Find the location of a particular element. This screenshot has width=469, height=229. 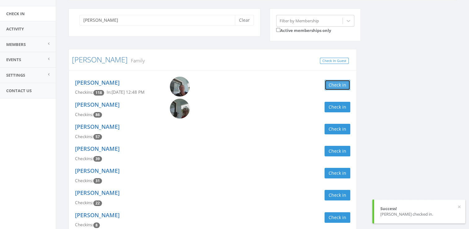

input: Active memberships only is located at coordinates (278, 30).